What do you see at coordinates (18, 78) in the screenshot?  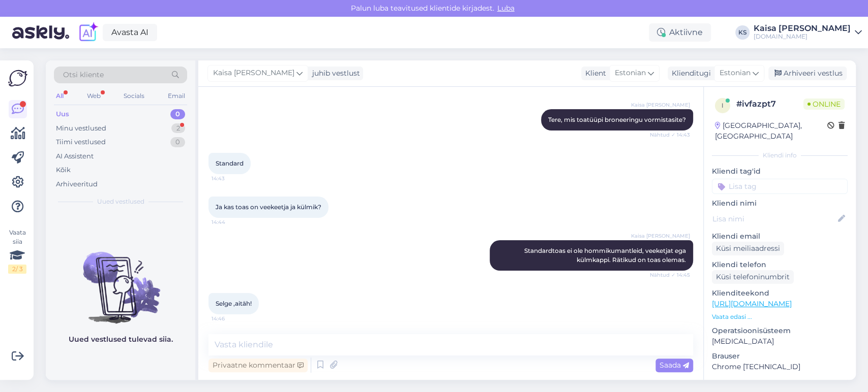 I see `img: Askly Logo` at bounding box center [18, 78].